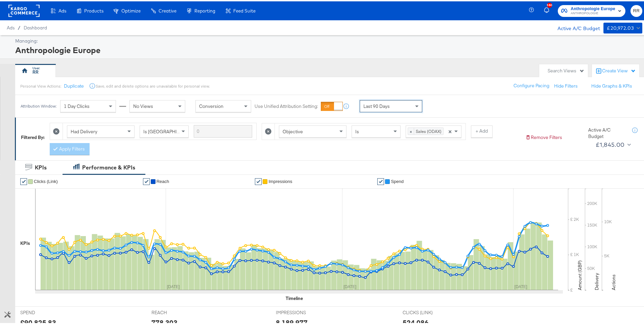  Describe the element at coordinates (619, 70) in the screenshot. I see `div: Create View` at that location.